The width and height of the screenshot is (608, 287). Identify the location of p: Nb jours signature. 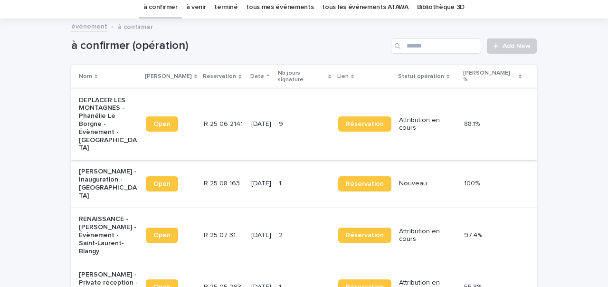
(301, 76).